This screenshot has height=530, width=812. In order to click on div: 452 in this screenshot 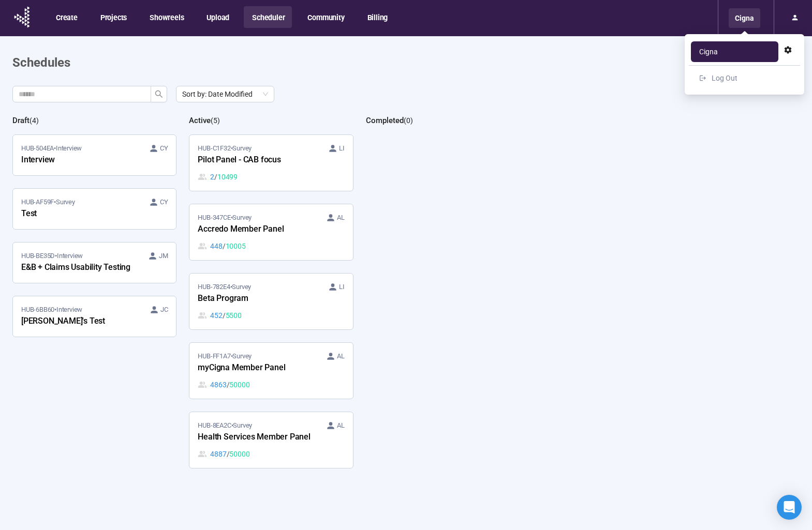, I will do `click(220, 315)`.